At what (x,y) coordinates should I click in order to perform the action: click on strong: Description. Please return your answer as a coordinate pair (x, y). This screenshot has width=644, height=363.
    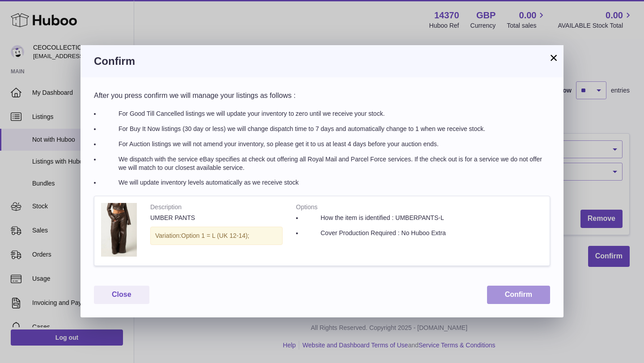
    Looking at the image, I should click on (217, 208).